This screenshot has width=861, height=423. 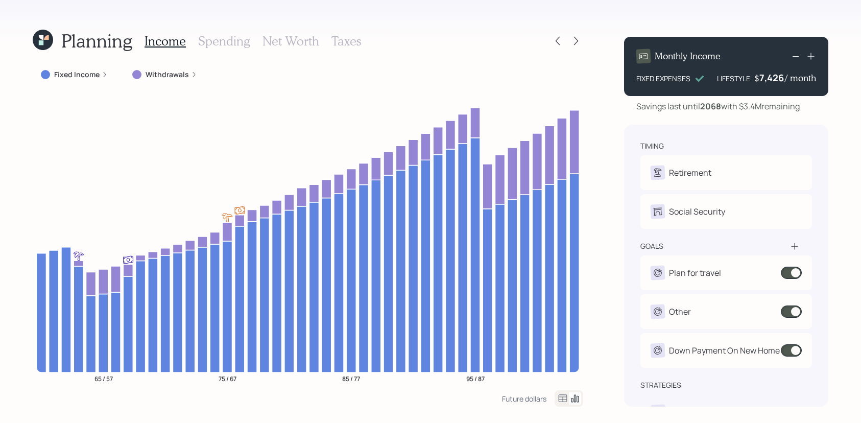 What do you see at coordinates (688, 56) in the screenshot?
I see `h4: Monthly Income` at bounding box center [688, 56].